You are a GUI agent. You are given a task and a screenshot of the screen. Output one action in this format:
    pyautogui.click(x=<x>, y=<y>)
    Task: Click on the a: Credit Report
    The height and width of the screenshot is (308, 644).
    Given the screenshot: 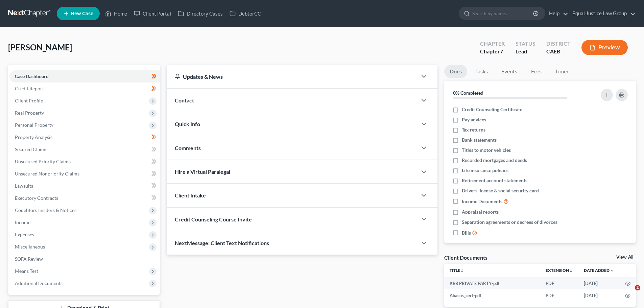 What is the action you would take?
    pyautogui.click(x=85, y=88)
    